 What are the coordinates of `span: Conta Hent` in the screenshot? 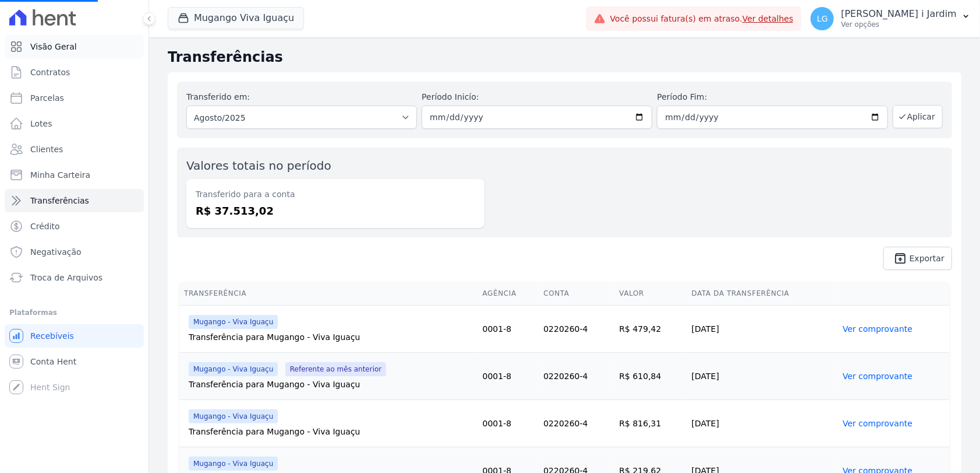 It's located at (53, 361).